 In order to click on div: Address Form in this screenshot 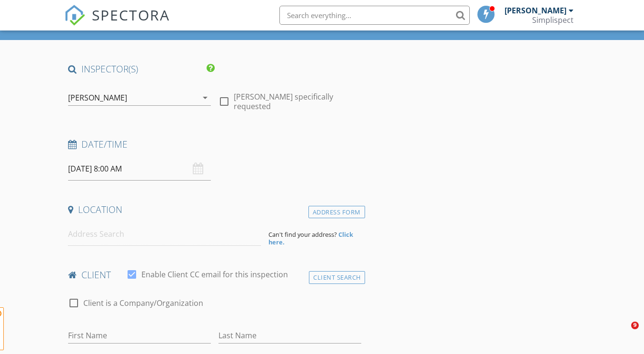, I will do `click(337, 212)`.